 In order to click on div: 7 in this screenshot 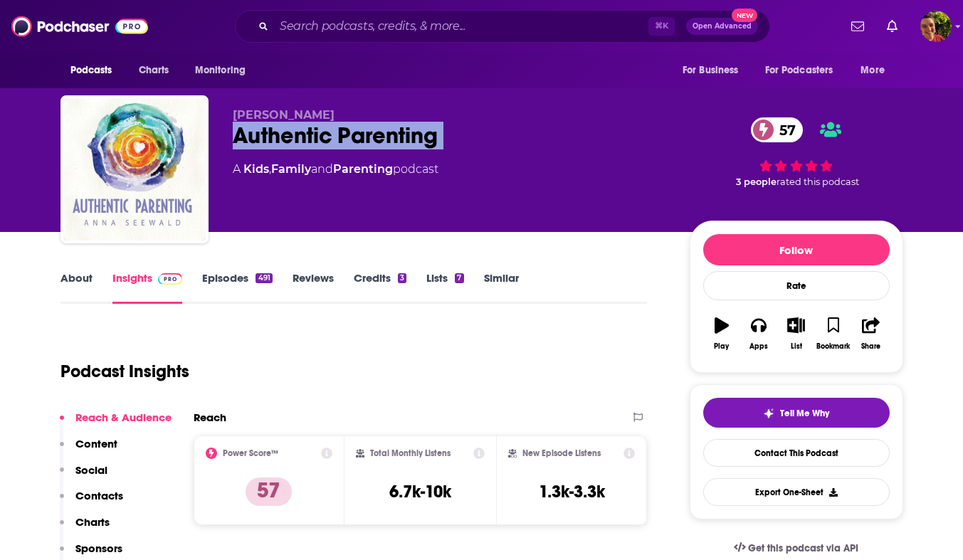, I will do `click(459, 278)`.